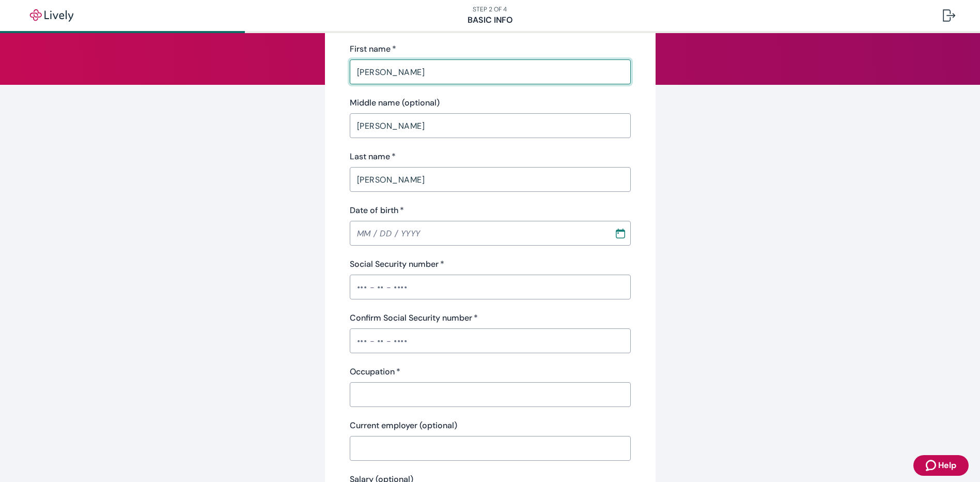  I want to click on img: Lively, so click(52, 16).